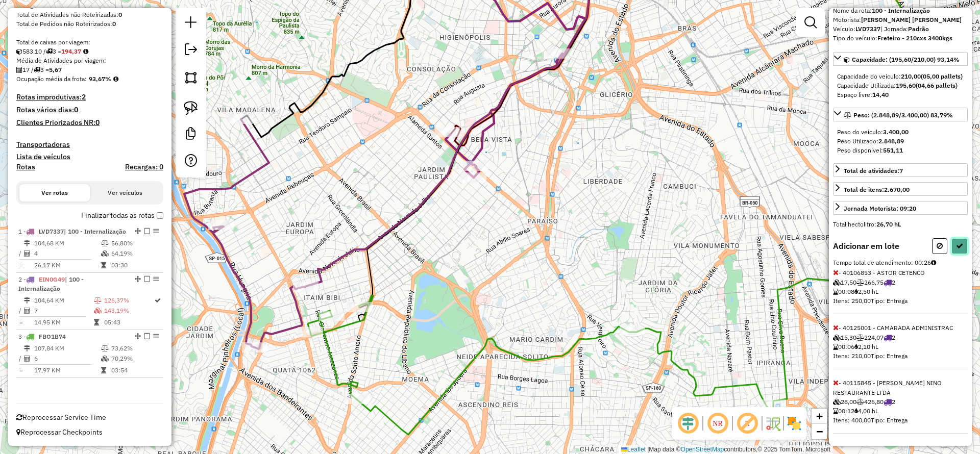 The image size is (980, 454). Describe the element at coordinates (688, 424) in the screenshot. I see `span: Ocultar deslocamento` at that location.